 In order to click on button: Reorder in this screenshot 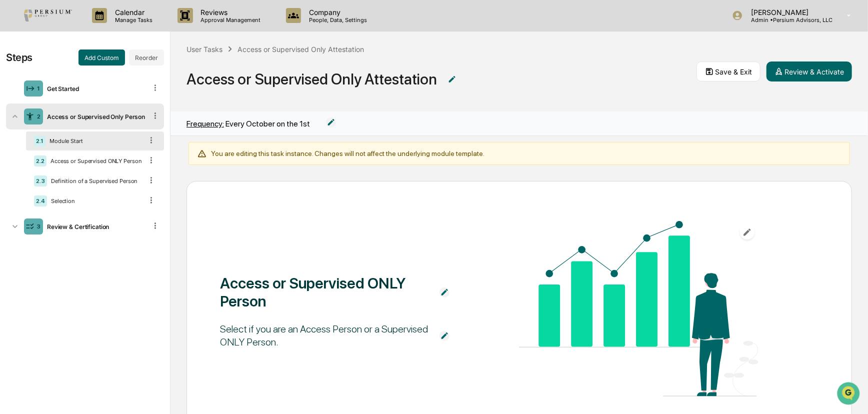, I will do `click(147, 58)`.